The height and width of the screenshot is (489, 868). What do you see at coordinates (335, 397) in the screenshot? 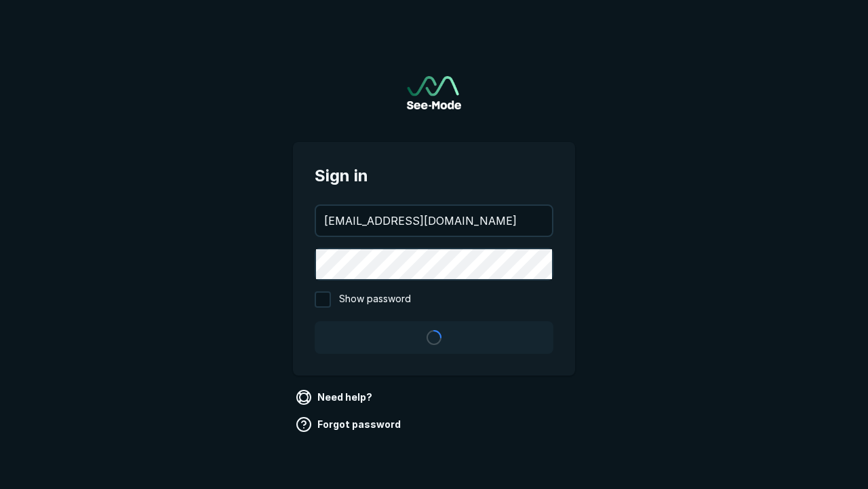
I see `a: Need help?` at bounding box center [335, 397].